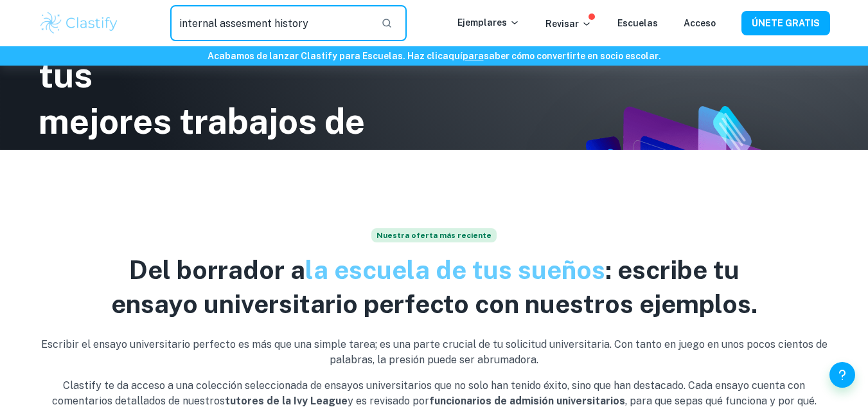 The width and height of the screenshot is (868, 407). Describe the element at coordinates (201, 144) in the screenshot. I see `font: mejores trabajos de curso` at that location.